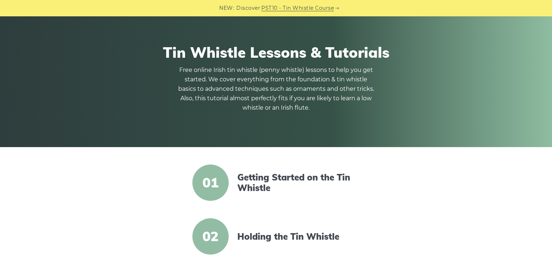 The height and width of the screenshot is (268, 552). Describe the element at coordinates (300, 182) in the screenshot. I see `a: Getting Started on the Tin Whistle` at that location.